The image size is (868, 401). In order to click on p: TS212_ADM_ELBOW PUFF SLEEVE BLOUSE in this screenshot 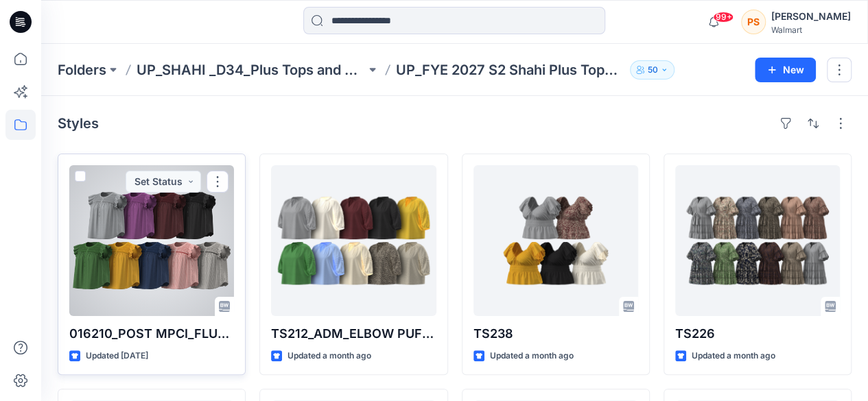, I will do `click(353, 334)`.